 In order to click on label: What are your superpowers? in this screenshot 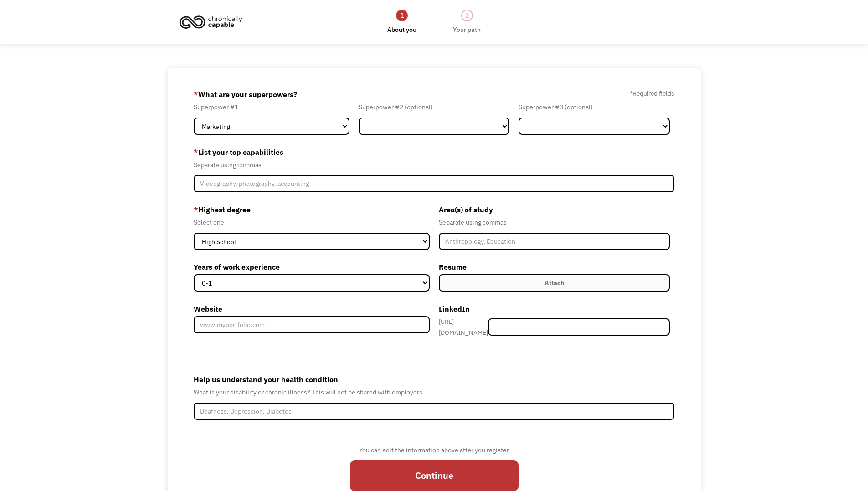, I will do `click(245, 94)`.